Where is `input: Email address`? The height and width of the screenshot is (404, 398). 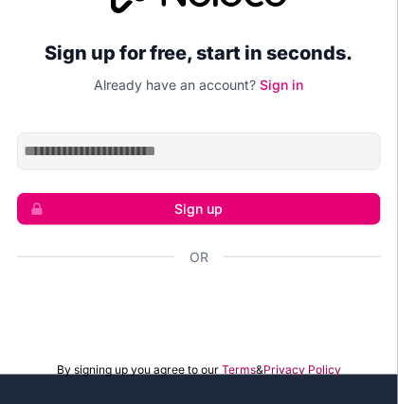
input: Email address is located at coordinates (199, 151).